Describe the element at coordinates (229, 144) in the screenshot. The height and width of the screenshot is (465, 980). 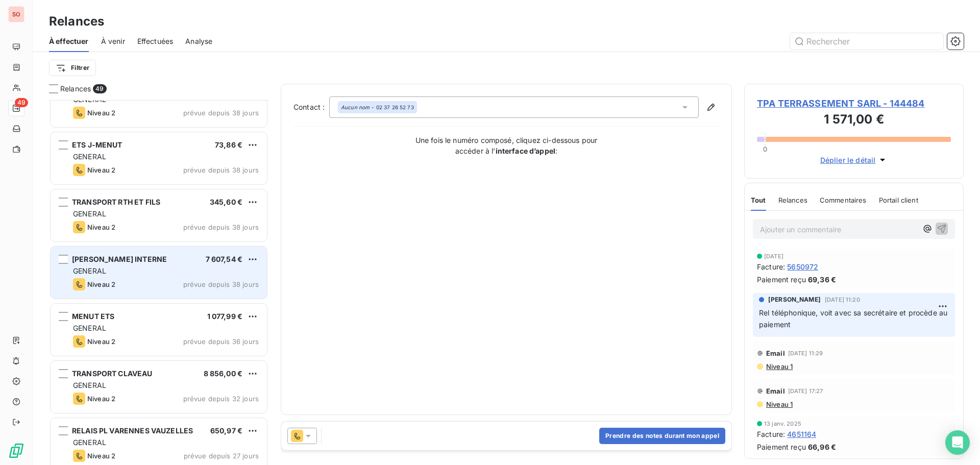
I see `span: 73,86 €` at that location.